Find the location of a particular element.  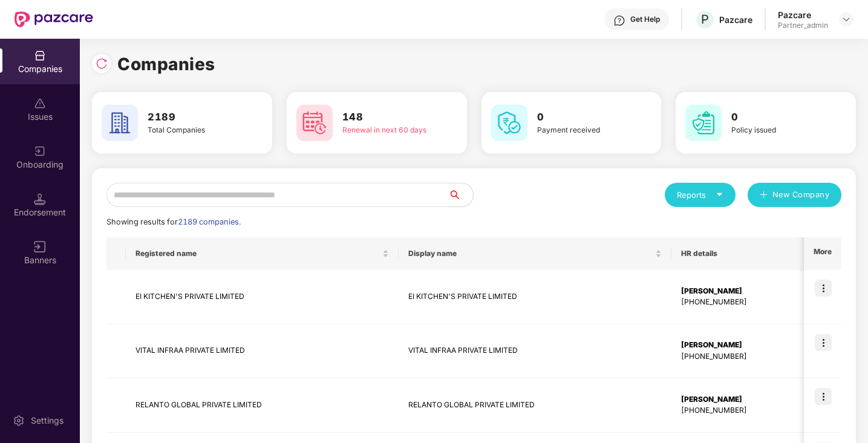

img: svg+xml;base64,PHN2ZyB3aWR0aD0iMTYiIGhlaWdodD0iMTYiIHZpZXdCb3g9IjAgMCAxNiAxNiIgZmlsbD0ibm9uZSIgeG... is located at coordinates (40, 247).